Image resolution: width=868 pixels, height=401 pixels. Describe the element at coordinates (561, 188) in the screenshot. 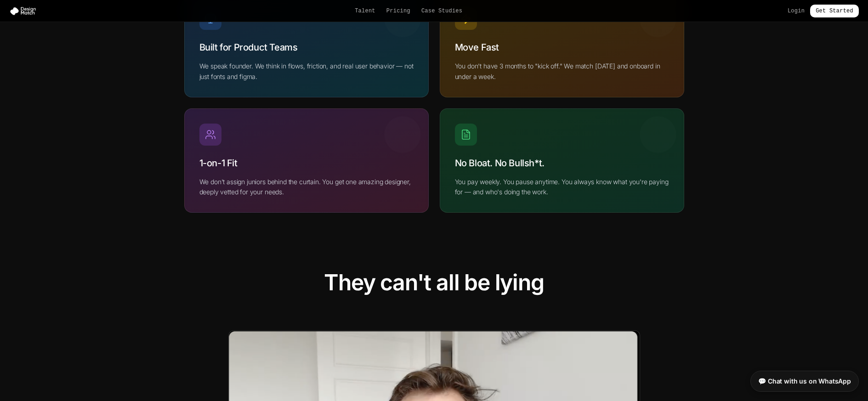

I see `p: You pay weekly. You pause anytime. You always know what you're paying for — and who's doing the w...` at that location.